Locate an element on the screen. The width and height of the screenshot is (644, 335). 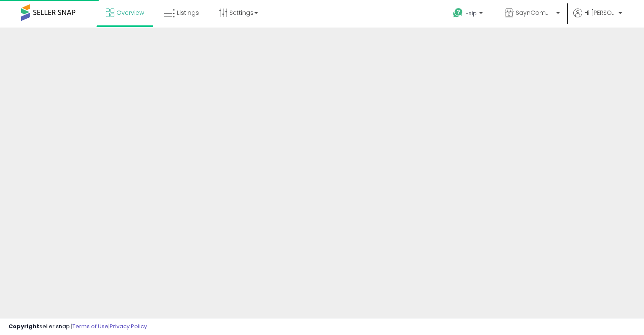
strong: Copyright is located at coordinates (24, 326).